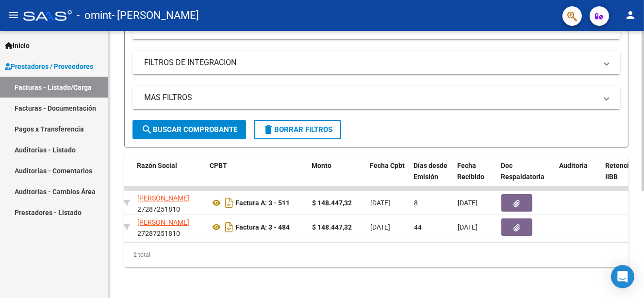 This screenshot has width=644, height=298. What do you see at coordinates (94, 16) in the screenshot?
I see `span: - omint` at bounding box center [94, 16].